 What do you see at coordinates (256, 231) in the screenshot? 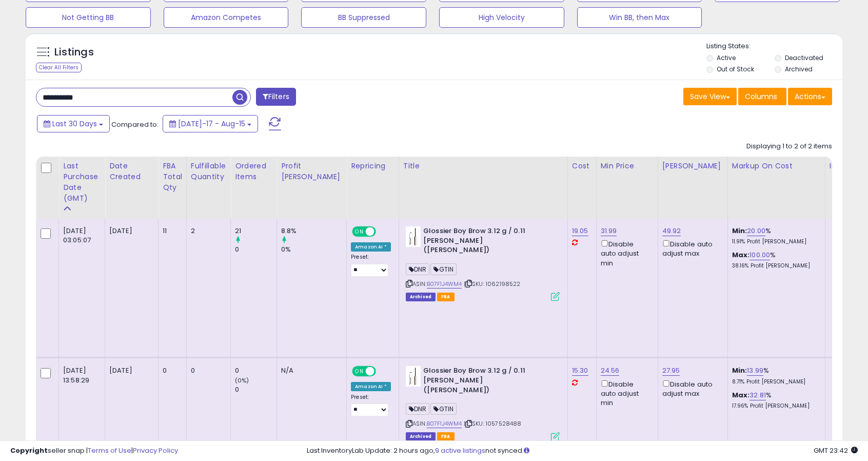
I see `div: 21` at bounding box center [256, 231].